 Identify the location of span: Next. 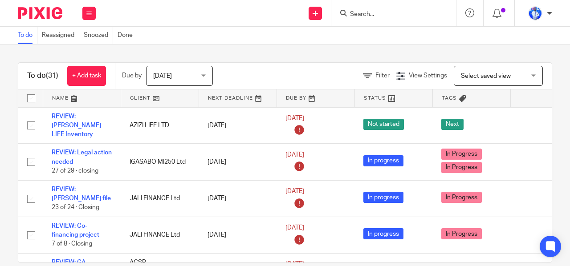
(452, 124).